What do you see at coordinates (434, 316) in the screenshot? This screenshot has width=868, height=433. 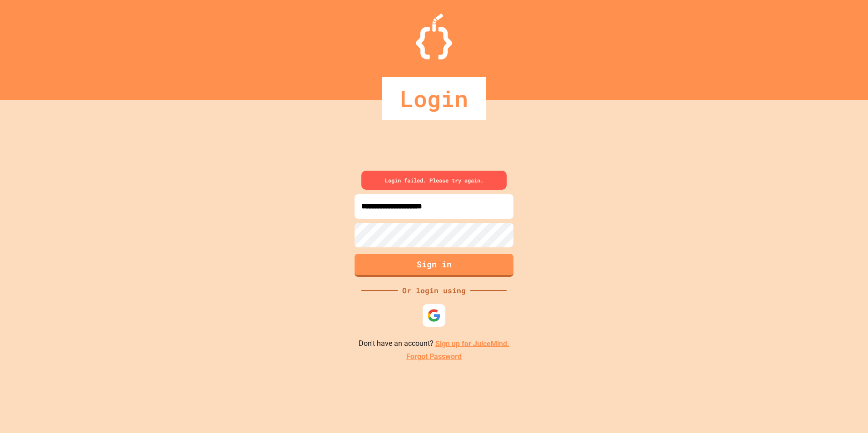 I see `img: google-icon.svg` at bounding box center [434, 316].